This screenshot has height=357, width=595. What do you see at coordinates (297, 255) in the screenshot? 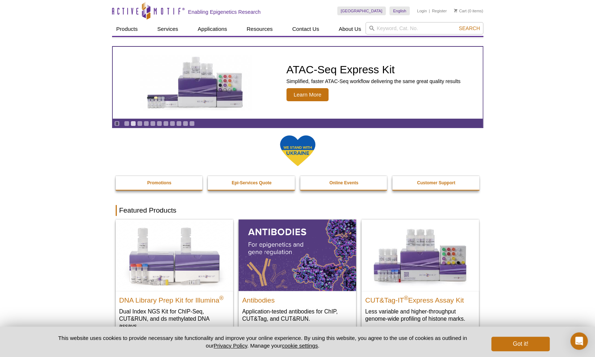
I see `img: All Antibodies` at bounding box center [297, 255].